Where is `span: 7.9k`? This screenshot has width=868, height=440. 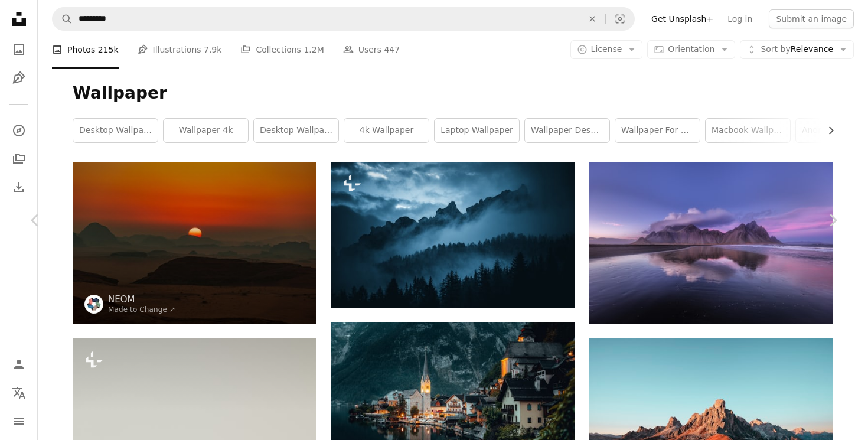
span: 7.9k is located at coordinates (212, 50).